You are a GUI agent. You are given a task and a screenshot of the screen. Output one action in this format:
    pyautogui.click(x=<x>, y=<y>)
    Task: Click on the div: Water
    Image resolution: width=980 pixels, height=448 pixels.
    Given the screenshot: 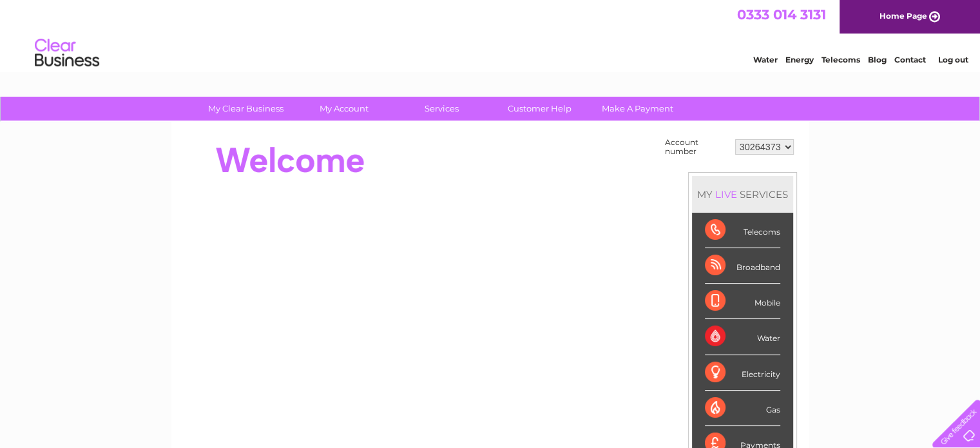 What is the action you would take?
    pyautogui.click(x=742, y=336)
    